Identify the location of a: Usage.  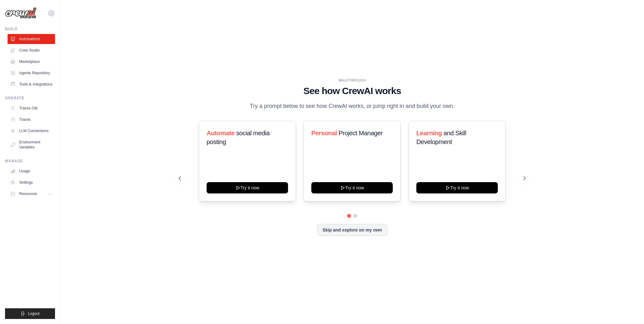
(31, 171).